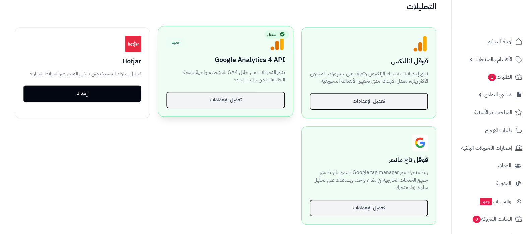 This screenshot has height=234, width=530. What do you see at coordinates (500, 77) in the screenshot?
I see `span: الطلبات` at bounding box center [500, 77].